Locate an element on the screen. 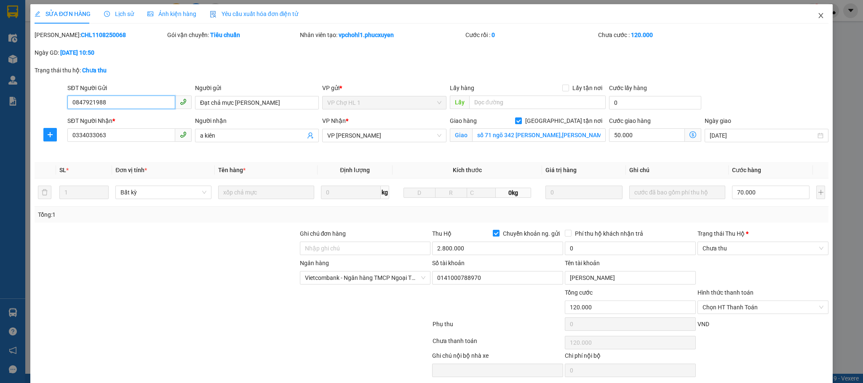 Image resolution: width=863 pixels, height=383 pixels. span: Vietcombank - Ngân hàng TMCP Ngoại Thương Việt Nam is located at coordinates (365, 278).